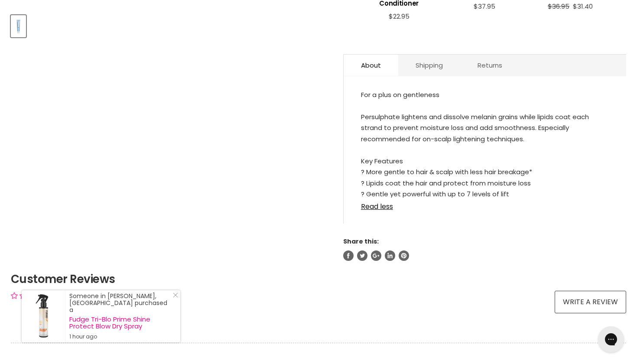 The width and height of the screenshot is (637, 364). I want to click on a: Shipping, so click(429, 65).